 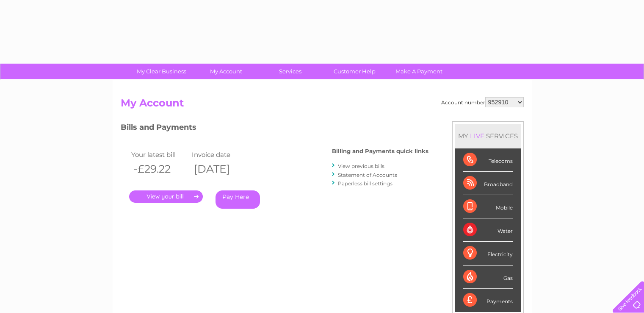 I want to click on div: Electricity, so click(x=487, y=253).